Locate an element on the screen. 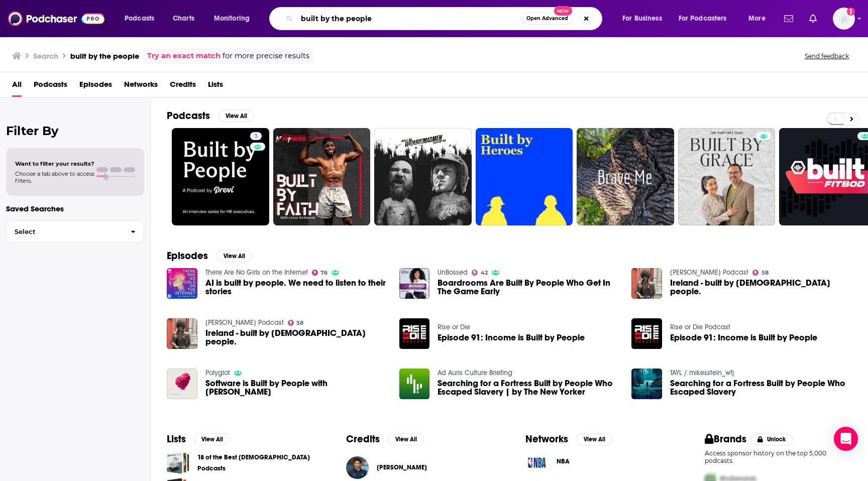  span: Lists is located at coordinates (215, 86).